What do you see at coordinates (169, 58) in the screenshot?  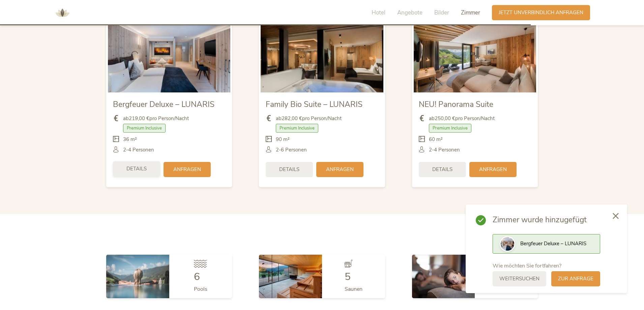 I see `img: Bergfeuer Deluxe – LUNARIS` at bounding box center [169, 58].